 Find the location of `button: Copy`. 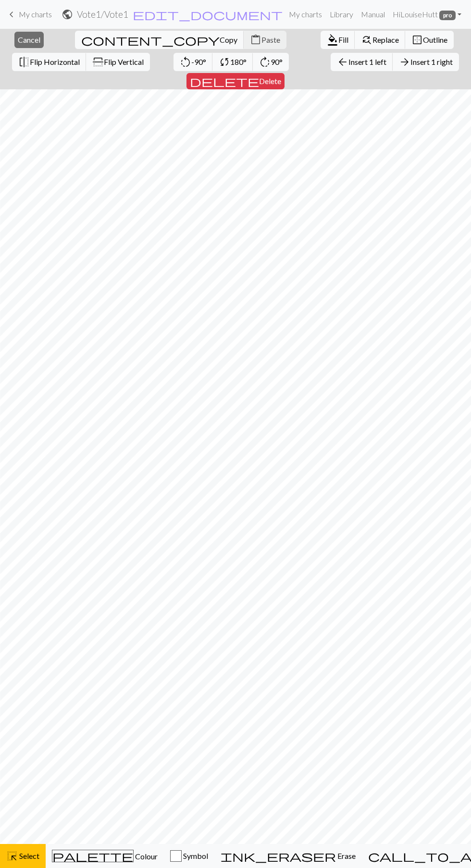

button: Copy is located at coordinates (159, 40).